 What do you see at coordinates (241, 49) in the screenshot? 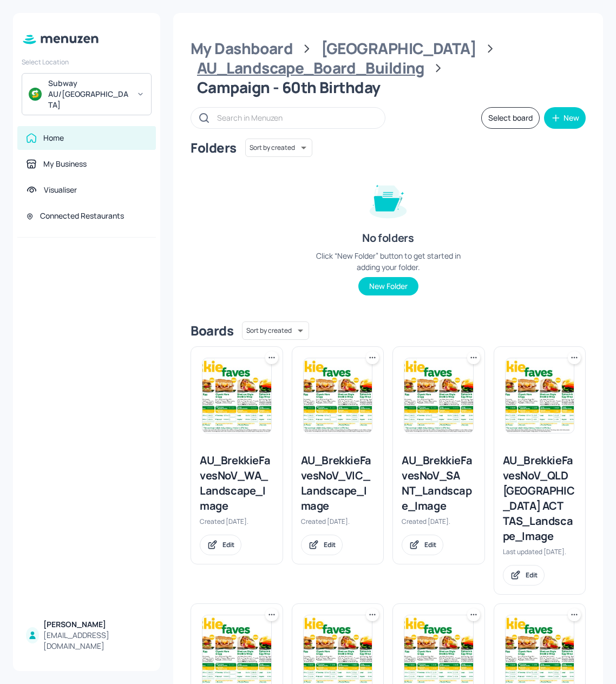
I see `div: My Dashboard` at bounding box center [241, 49].